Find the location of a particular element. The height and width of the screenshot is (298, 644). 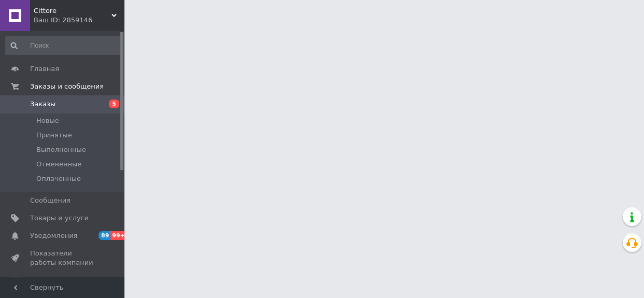

span: 5 is located at coordinates (114, 103).